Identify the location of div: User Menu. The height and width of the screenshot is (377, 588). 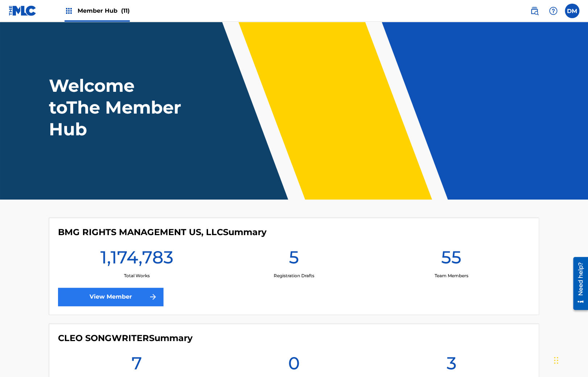
(572, 11).